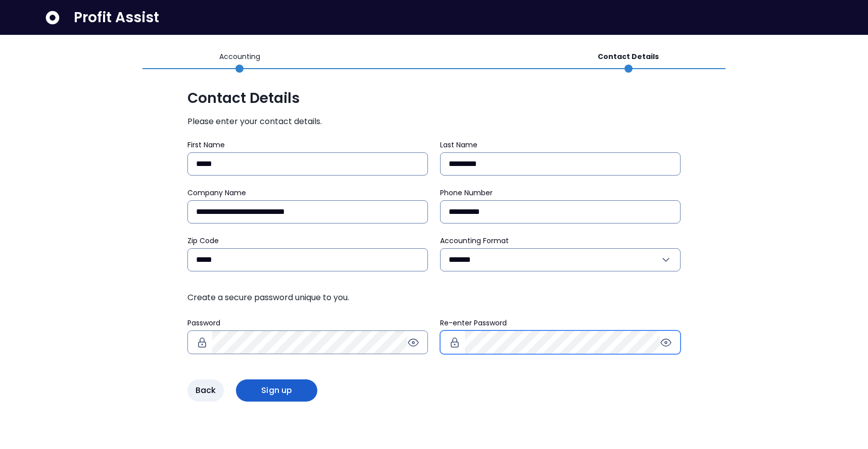 The image size is (868, 449). I want to click on span: Contact Details, so click(434, 98).